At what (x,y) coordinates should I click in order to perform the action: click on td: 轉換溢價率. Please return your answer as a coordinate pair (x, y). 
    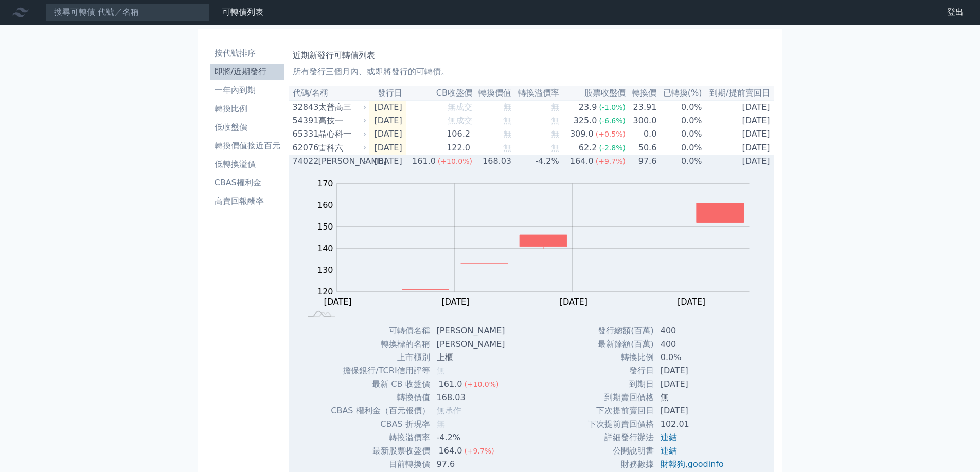
    Looking at the image, I should click on (380, 438).